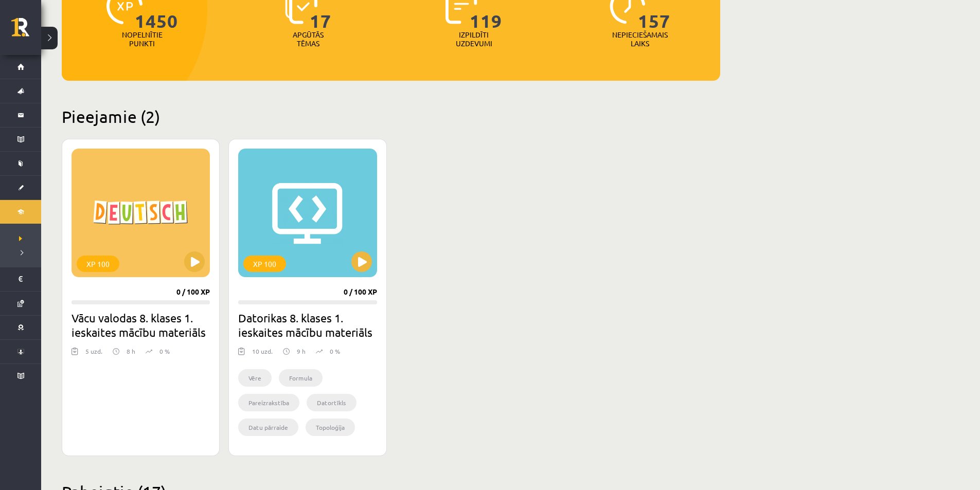 This screenshot has height=490, width=980. What do you see at coordinates (130, 352) in the screenshot?
I see `p: 8 h` at bounding box center [130, 352].